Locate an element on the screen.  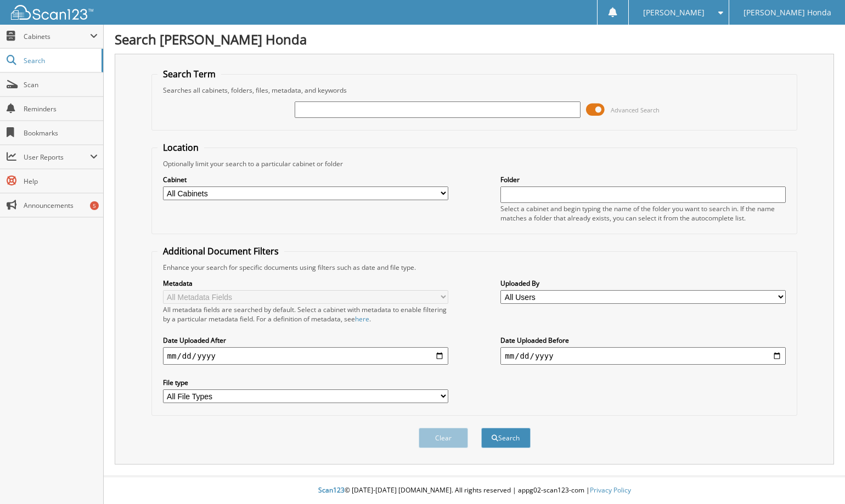
span: Scan123 is located at coordinates (331, 490).